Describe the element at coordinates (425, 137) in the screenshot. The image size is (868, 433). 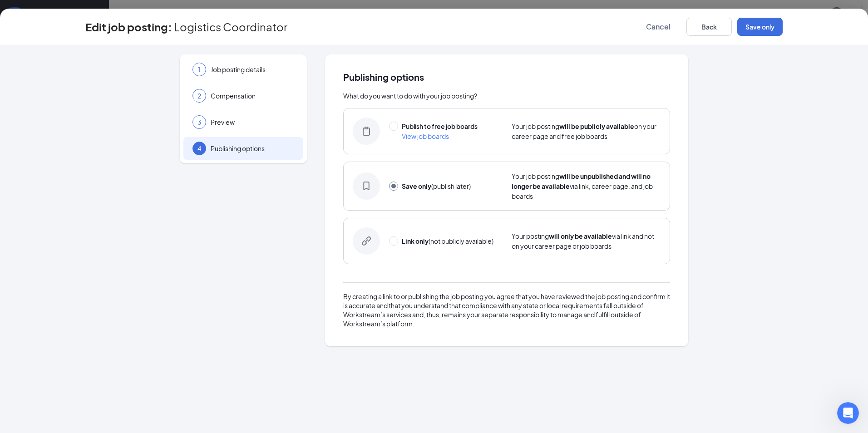
I see `span: View job boards` at that location.